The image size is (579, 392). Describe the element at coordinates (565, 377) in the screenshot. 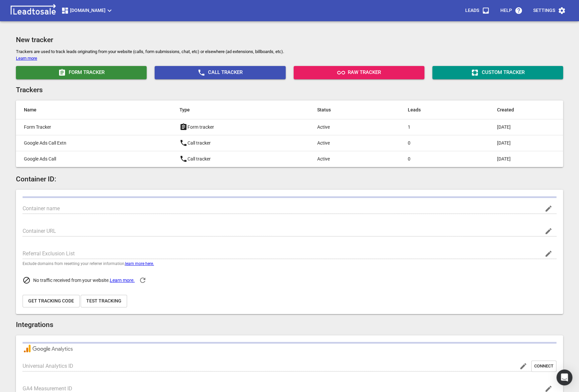

I see `div: Open Intercom Messenger` at that location.